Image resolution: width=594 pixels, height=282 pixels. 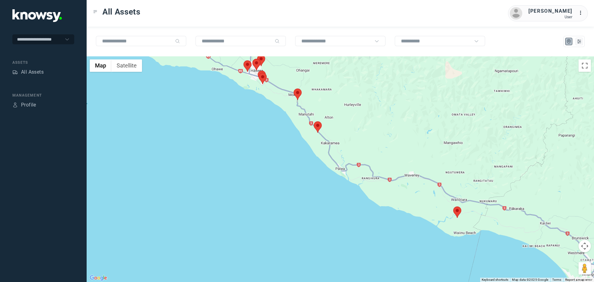 What do you see at coordinates (579, 41) in the screenshot?
I see `div: List` at bounding box center [579, 41].